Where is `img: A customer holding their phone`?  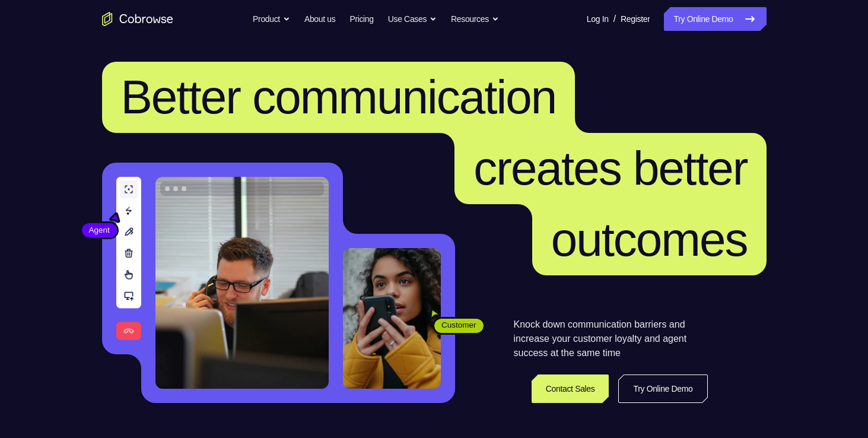 img: A customer holding their phone is located at coordinates (392, 319).